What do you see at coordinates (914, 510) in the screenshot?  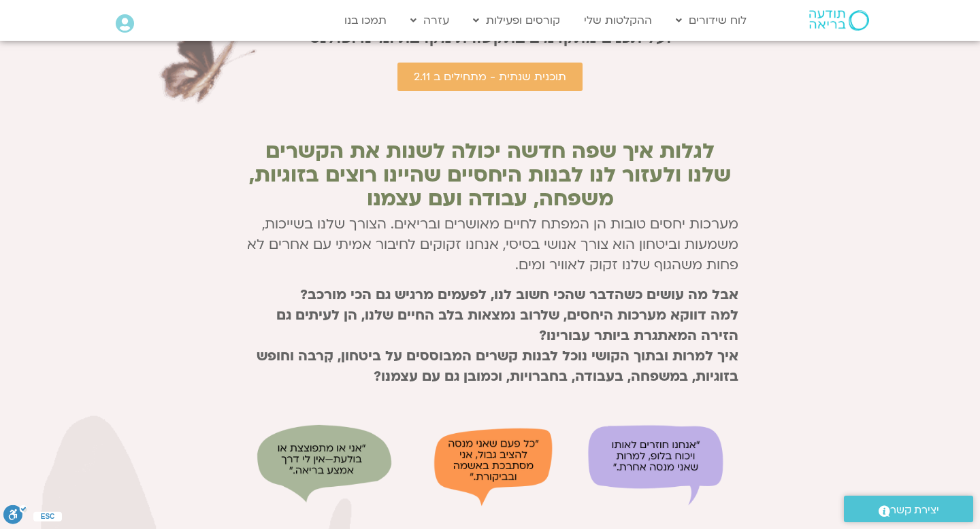 I see `span: יצירת קשר` at bounding box center [914, 510].